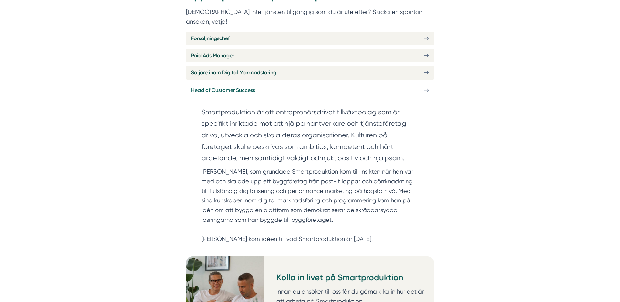 This screenshot has height=302, width=620. What do you see at coordinates (223, 90) in the screenshot?
I see `span: Head of Customer Success` at bounding box center [223, 90].